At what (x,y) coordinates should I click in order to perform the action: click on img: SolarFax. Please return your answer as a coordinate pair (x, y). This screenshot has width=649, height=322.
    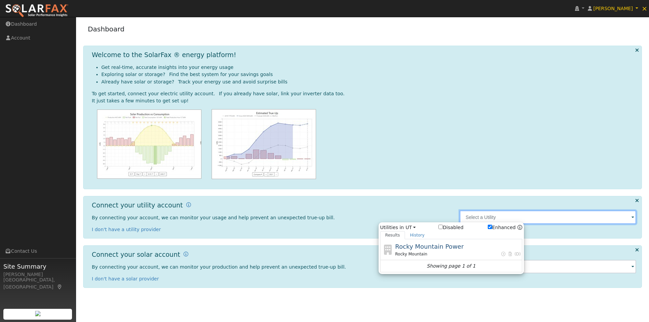
    Looking at the image, I should click on (37, 11).